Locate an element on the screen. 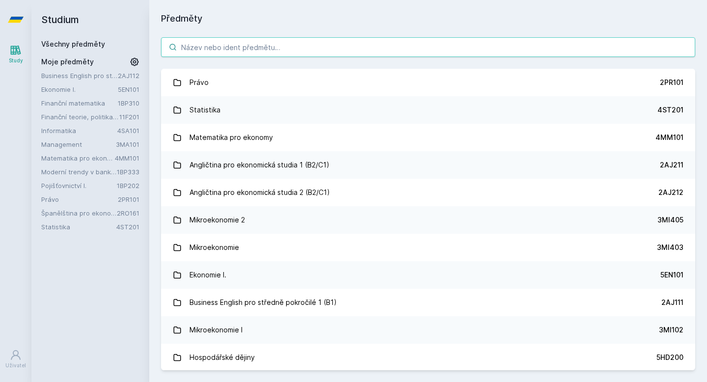 The image size is (707, 382). div: Business English pro středně pokročilé 1 (B1) is located at coordinates (263, 302).